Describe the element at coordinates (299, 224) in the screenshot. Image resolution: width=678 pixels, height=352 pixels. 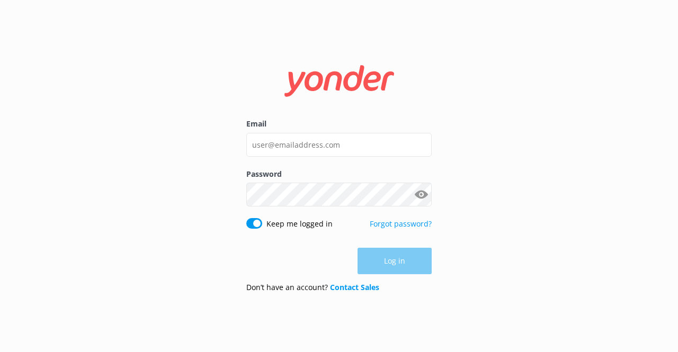
I see `label: Keep me logged in` at that location.